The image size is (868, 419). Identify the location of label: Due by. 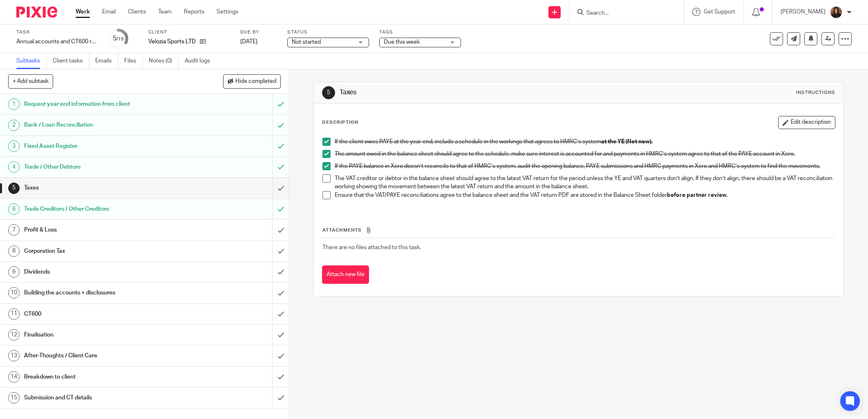
(259, 32).